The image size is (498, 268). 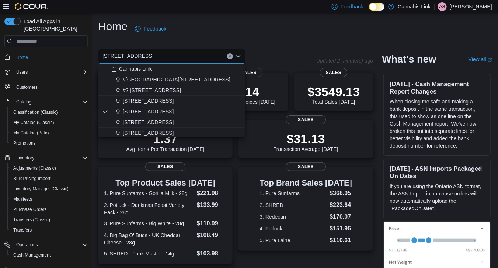 I want to click on a: Classification (Classic), so click(x=35, y=112).